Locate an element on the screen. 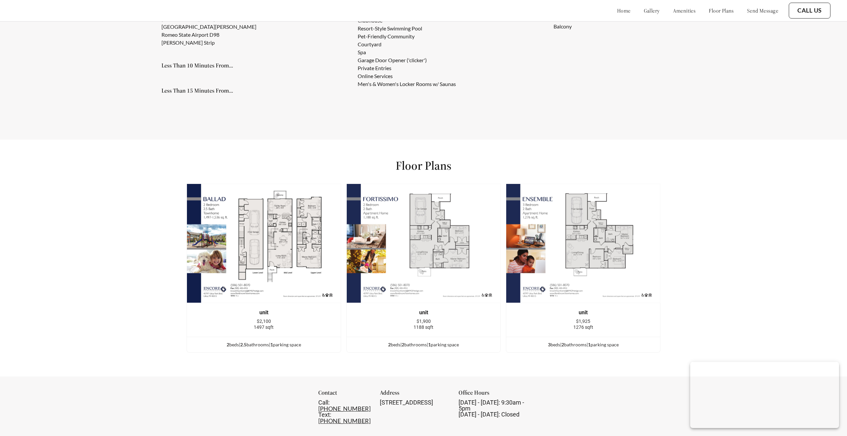 The image size is (847, 436). li: Courtyard is located at coordinates (406, 44).